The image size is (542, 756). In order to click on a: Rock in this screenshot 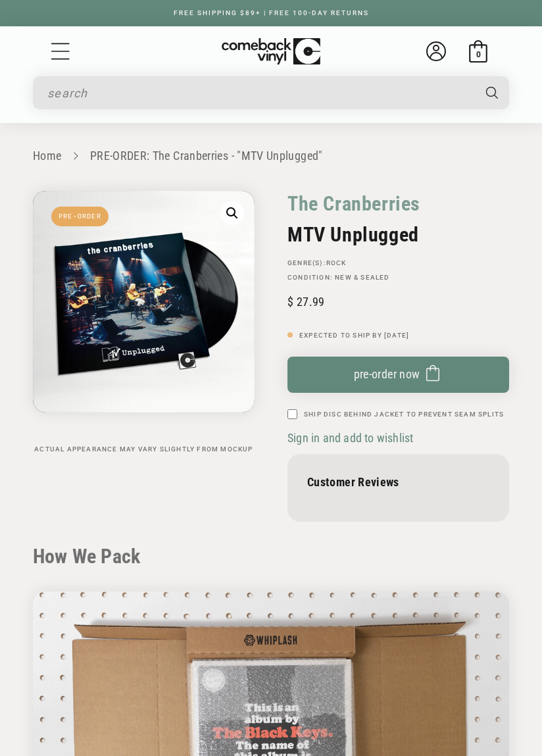, I will do `click(336, 262)`.